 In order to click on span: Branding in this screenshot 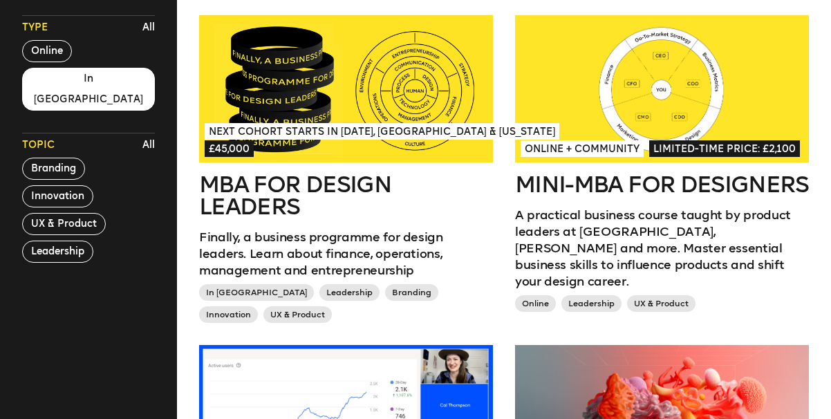, I will do `click(411, 292)`.